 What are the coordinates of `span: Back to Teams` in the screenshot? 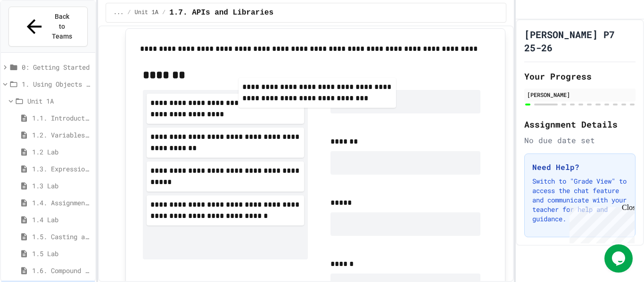 It's located at (62, 26).